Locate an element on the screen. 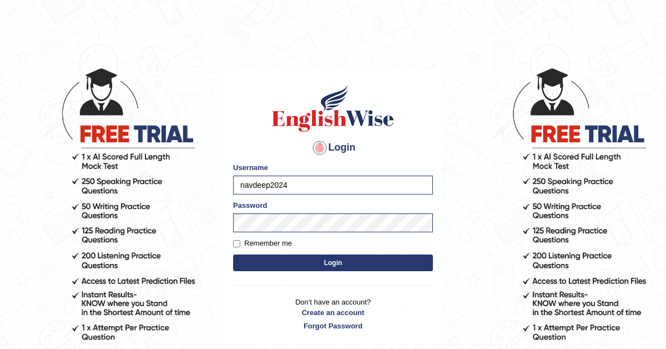 The image size is (666, 349). button: Login is located at coordinates (333, 263).